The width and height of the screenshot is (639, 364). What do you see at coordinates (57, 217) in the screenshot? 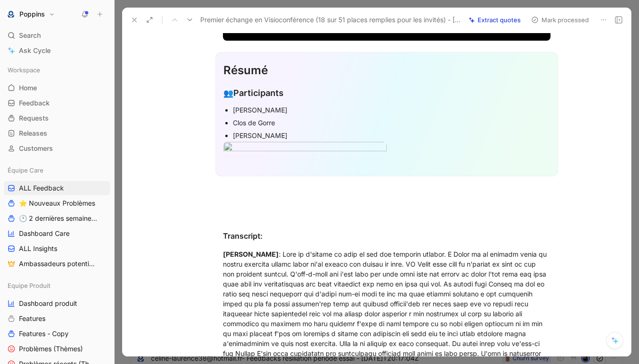
I see `div: Équipe CareALL Feedback⭐ Nouveaux Problèmes🕐 2 dernières semaines - OccurencesDashboard CareALL I...` at bounding box center [57, 217].